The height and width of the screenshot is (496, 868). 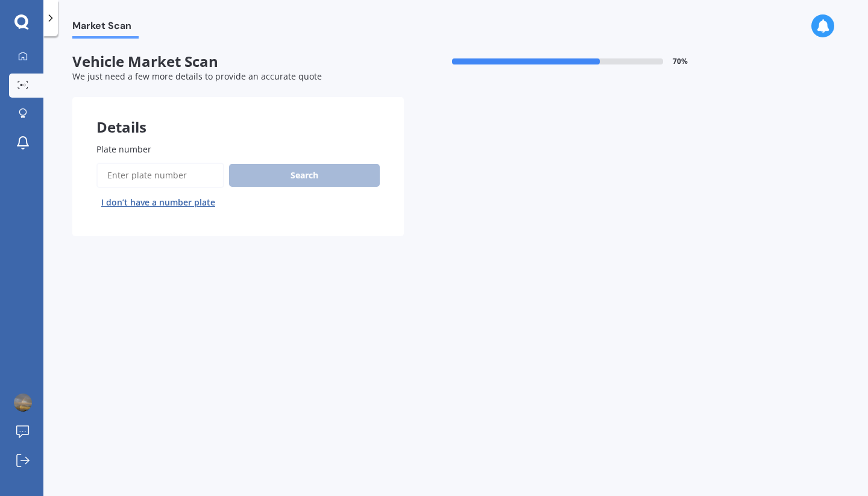 What do you see at coordinates (158, 203) in the screenshot?
I see `button: I don’t have a number plate` at bounding box center [158, 203].